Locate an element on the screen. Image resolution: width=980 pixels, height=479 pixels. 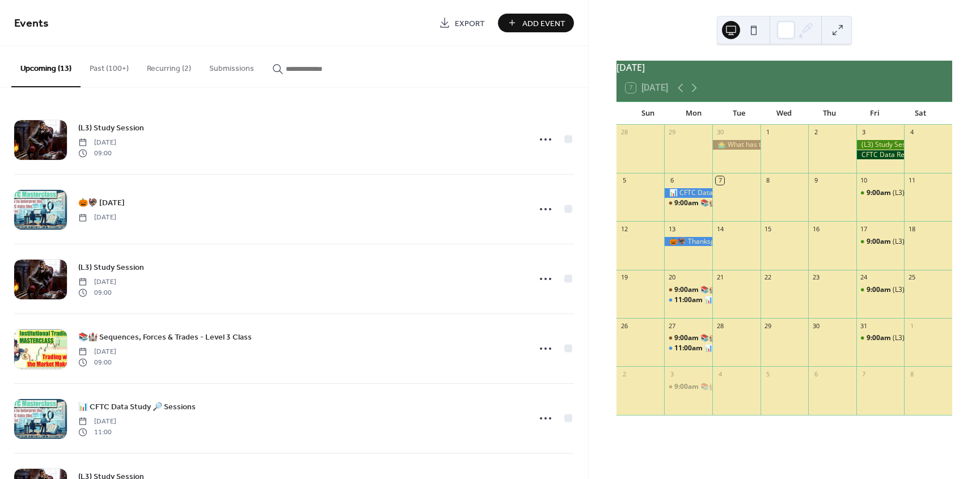
div: 24 is located at coordinates (863, 277).